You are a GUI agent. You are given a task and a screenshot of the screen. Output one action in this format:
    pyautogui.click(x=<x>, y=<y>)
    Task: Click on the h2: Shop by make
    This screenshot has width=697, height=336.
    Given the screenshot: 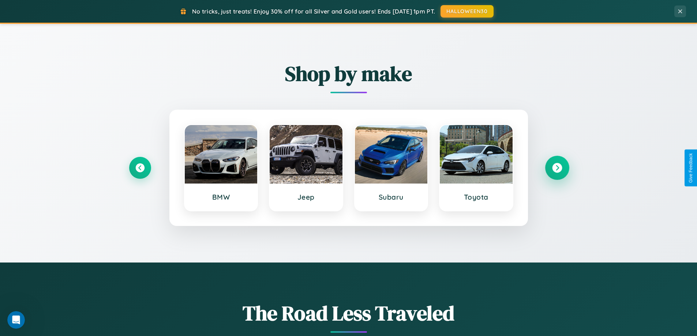 What is the action you would take?
    pyautogui.click(x=349, y=74)
    